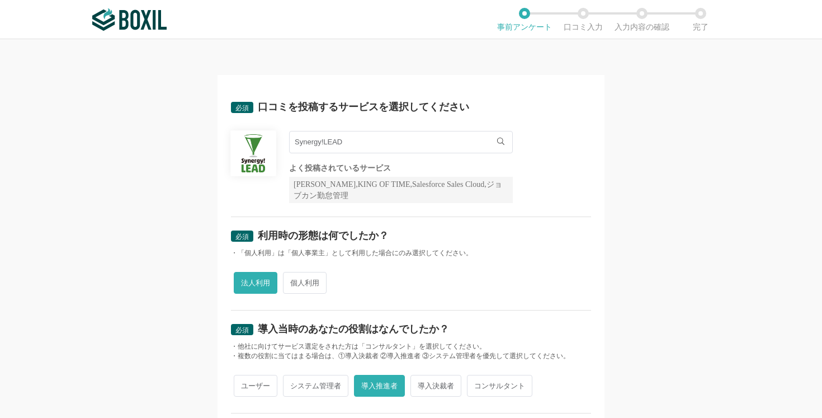 This screenshot has width=822, height=418. What do you see at coordinates (700, 20) in the screenshot?
I see `li: 完了` at bounding box center [700, 20].